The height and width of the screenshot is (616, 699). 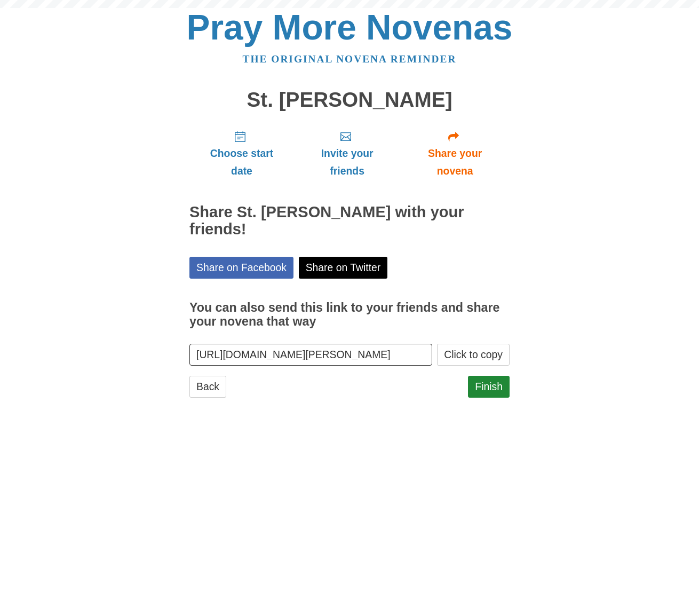 What do you see at coordinates (455, 153) in the screenshot?
I see `a: Share your novena` at bounding box center [455, 153].